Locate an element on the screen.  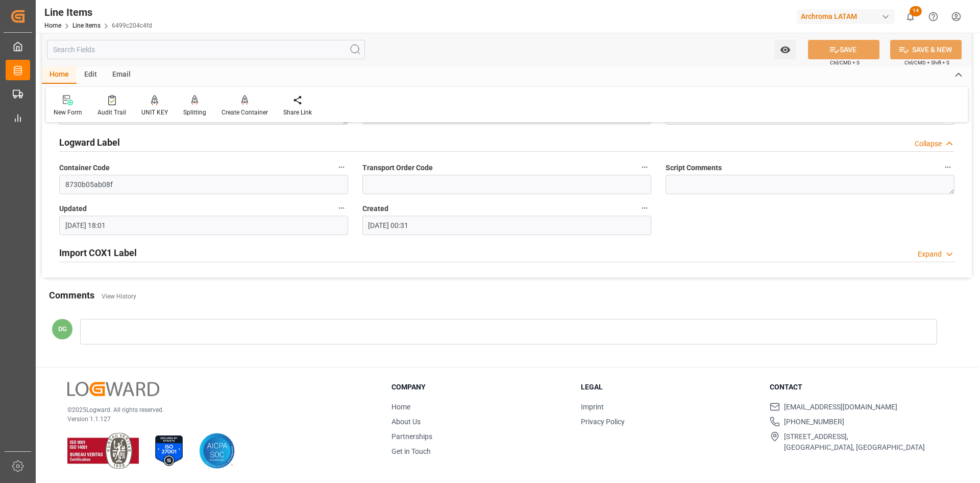
button: Updated is located at coordinates (341, 208).